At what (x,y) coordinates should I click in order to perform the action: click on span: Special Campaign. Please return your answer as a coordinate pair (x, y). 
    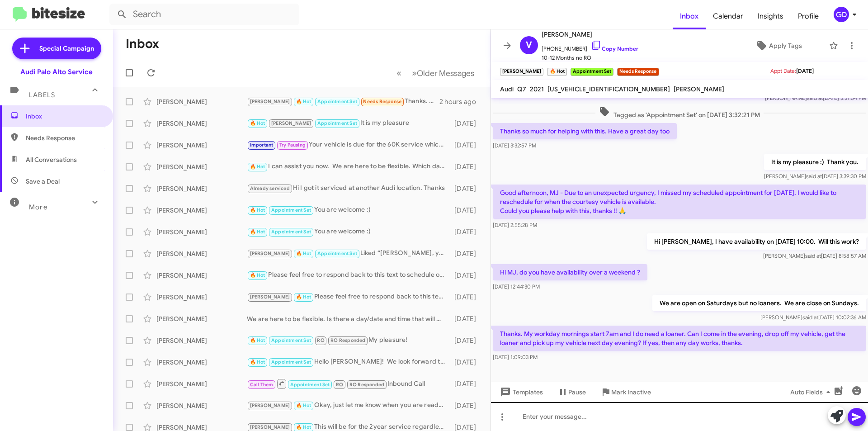
    Looking at the image, I should click on (66, 48).